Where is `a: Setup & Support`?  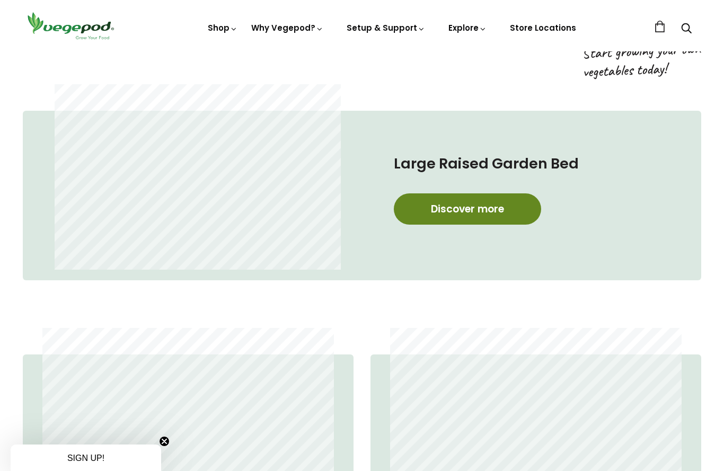
a: Setup & Support is located at coordinates (386, 28).